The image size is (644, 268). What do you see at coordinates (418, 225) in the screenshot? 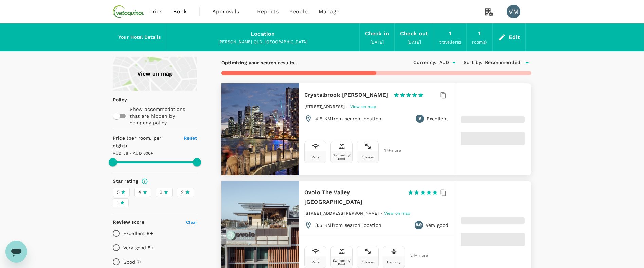
I see `span: 8.9` at bounding box center [418, 225].